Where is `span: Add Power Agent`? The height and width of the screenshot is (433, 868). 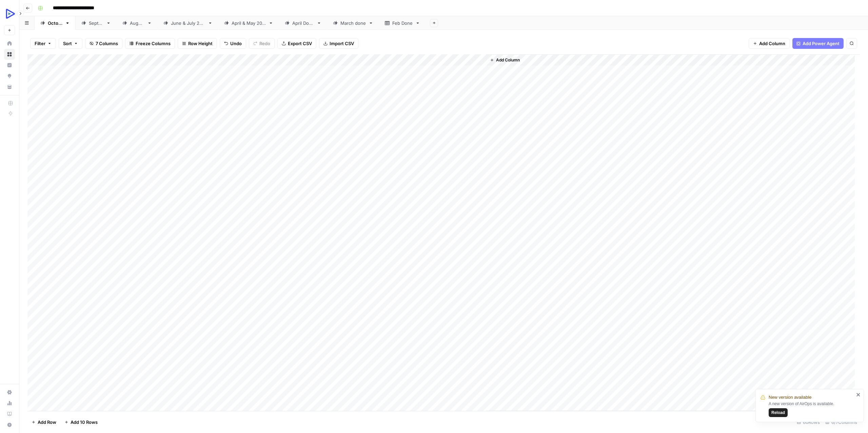
span: Add Power Agent is located at coordinates (821, 43).